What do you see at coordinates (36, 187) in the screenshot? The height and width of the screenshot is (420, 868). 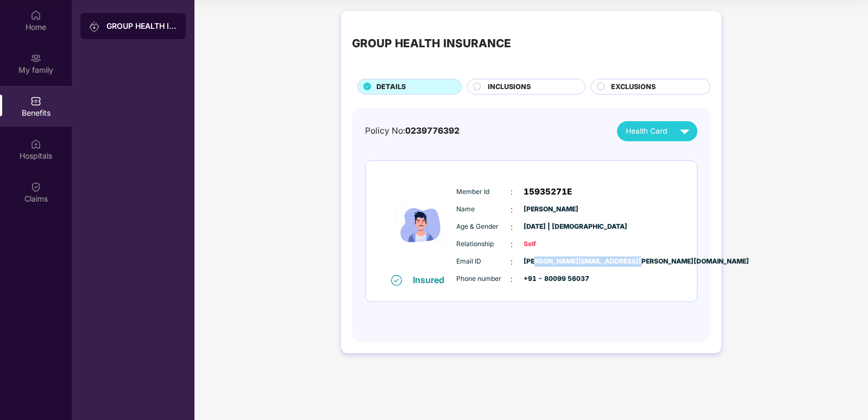 I see `img: svg+xml;base64,PHN2ZyBpZD0iQ2xhaW0iIHhtbG5zPSJodHRwOi8vd3d3LnczLm9yZy8yMDAwL3N2ZyIgd2lkdGg9IjIwIi...` at bounding box center [36, 187].